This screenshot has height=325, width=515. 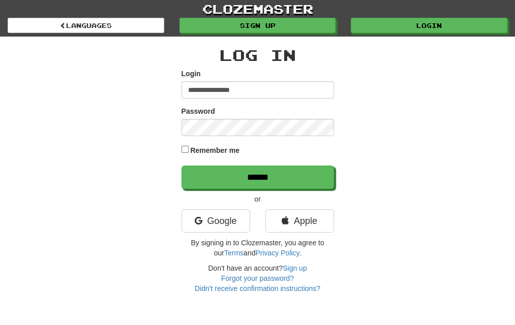 What do you see at coordinates (191, 74) in the screenshot?
I see `label: Login` at bounding box center [191, 74].